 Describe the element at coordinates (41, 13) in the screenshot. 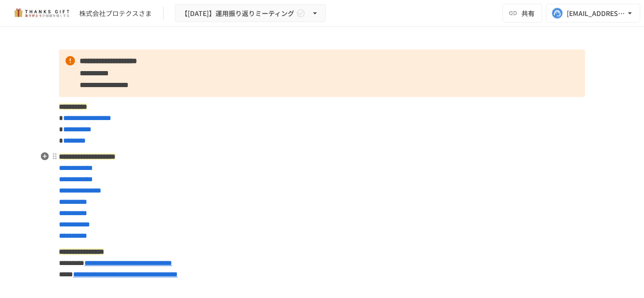

I see `img: mMP1OxWUAhQbsRWCurg7vIHe5HqDpP7qZo7fRoNLXQh` at that location.